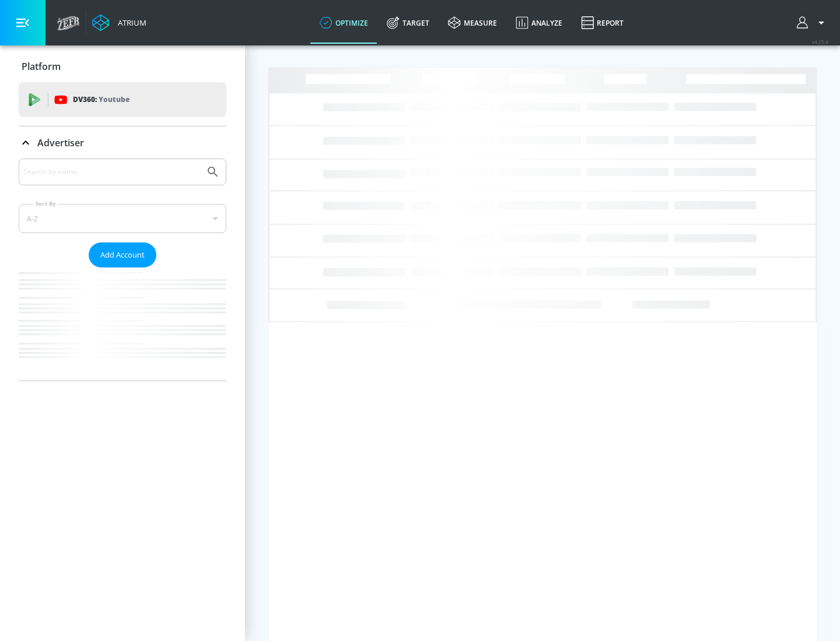 The image size is (840, 641). Describe the element at coordinates (122, 100) in the screenshot. I see `div: DV360: Youtube` at that location.